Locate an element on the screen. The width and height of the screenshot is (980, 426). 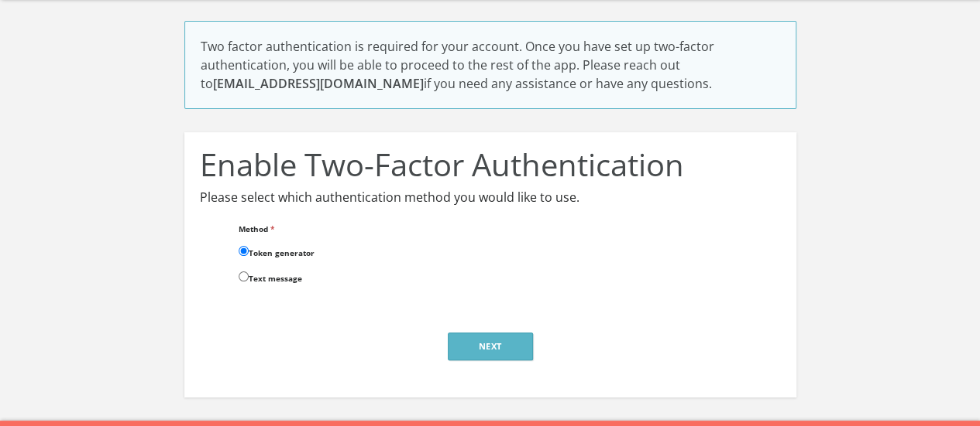
label: Method is located at coordinates (256, 229).